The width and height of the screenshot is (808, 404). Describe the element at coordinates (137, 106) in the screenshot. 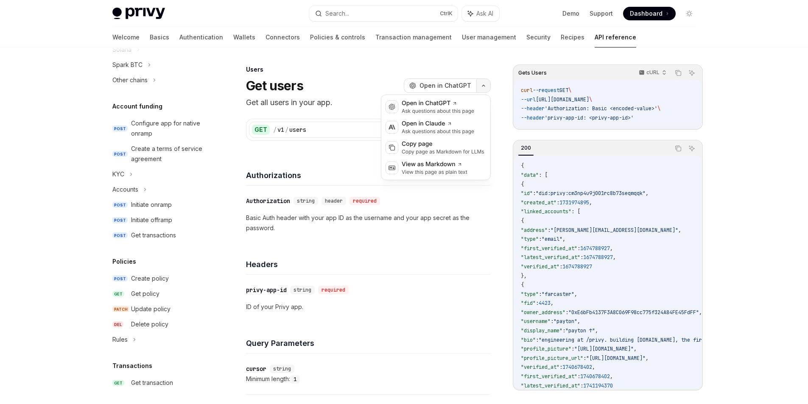

I see `h5: Account funding` at that location.